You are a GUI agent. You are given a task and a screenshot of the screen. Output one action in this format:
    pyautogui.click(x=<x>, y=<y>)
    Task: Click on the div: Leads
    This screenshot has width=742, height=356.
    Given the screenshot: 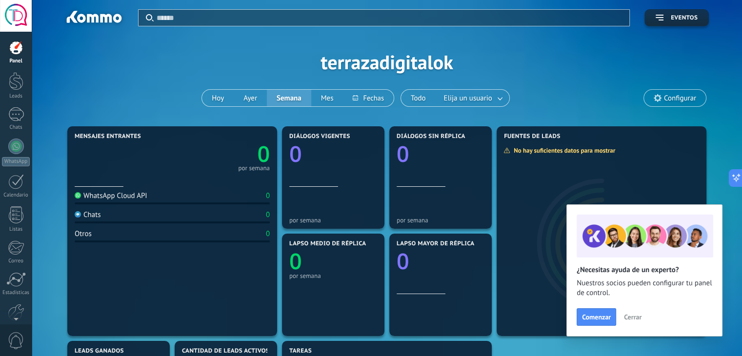 What is the action you would take?
    pyautogui.click(x=16, y=96)
    